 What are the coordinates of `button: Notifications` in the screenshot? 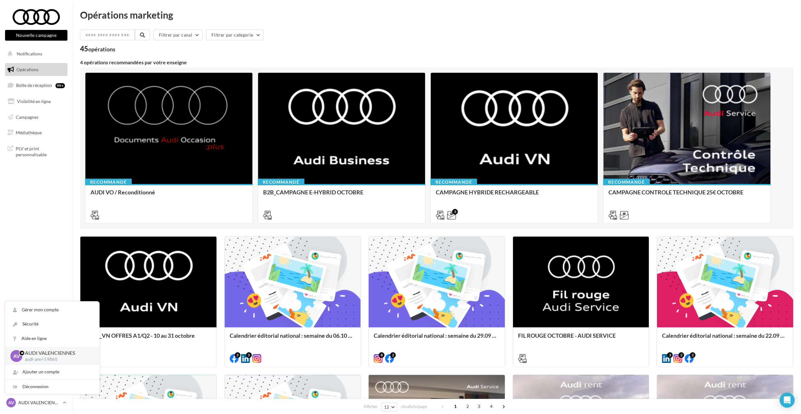 It's located at (35, 54).